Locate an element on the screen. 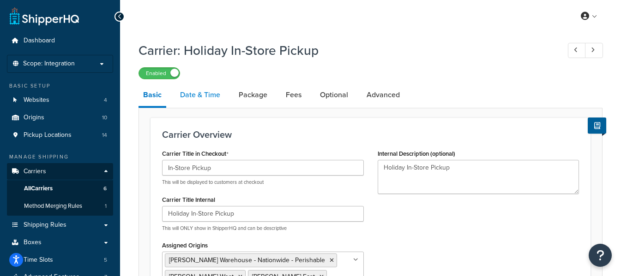 This screenshot has height=276, width=621. span: Method Merging Rules is located at coordinates (53, 206).